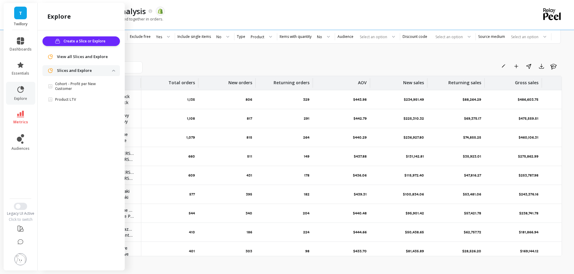 This screenshot has height=274, width=574. Describe the element at coordinates (360, 138) in the screenshot. I see `p: $440.29` at that location.